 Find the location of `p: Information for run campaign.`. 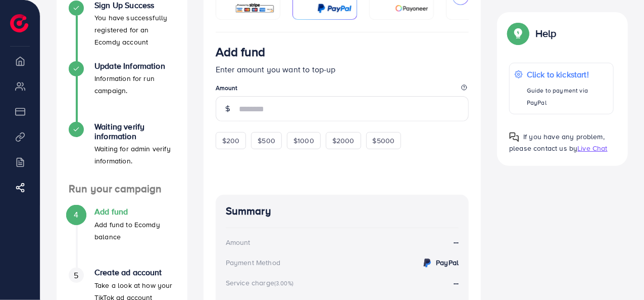

p: Information for run campaign. is located at coordinates (135, 84).